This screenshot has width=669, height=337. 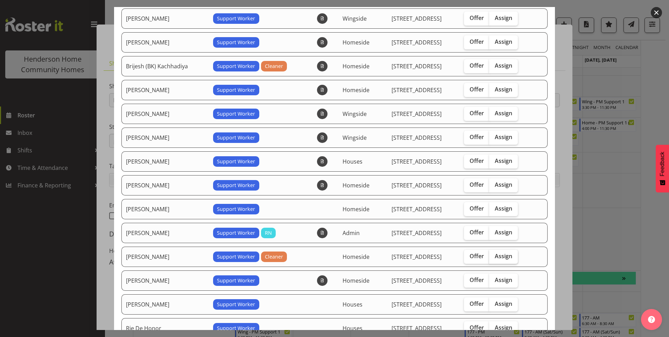 I want to click on img: help-xxl-2.png, so click(x=652, y=319).